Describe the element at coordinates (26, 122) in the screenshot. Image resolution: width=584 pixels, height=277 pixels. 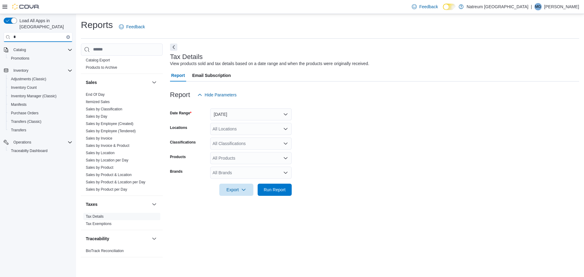
I see `a: Transfers (Classic)` at that location.